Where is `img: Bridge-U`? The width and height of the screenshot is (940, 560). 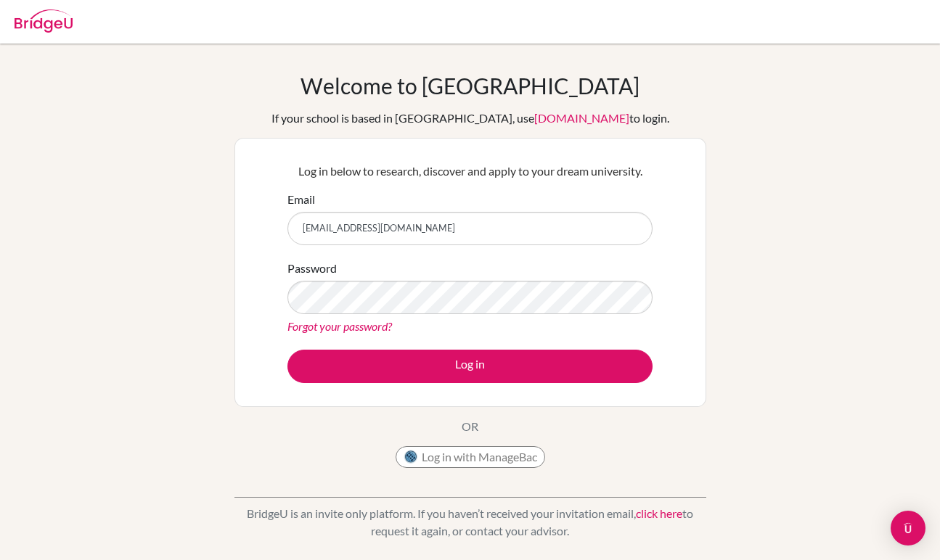 img: Bridge-U is located at coordinates (43, 21).